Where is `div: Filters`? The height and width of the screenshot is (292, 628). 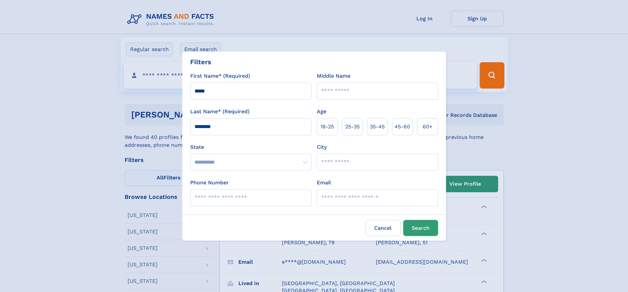 div: Filters is located at coordinates (201, 62).